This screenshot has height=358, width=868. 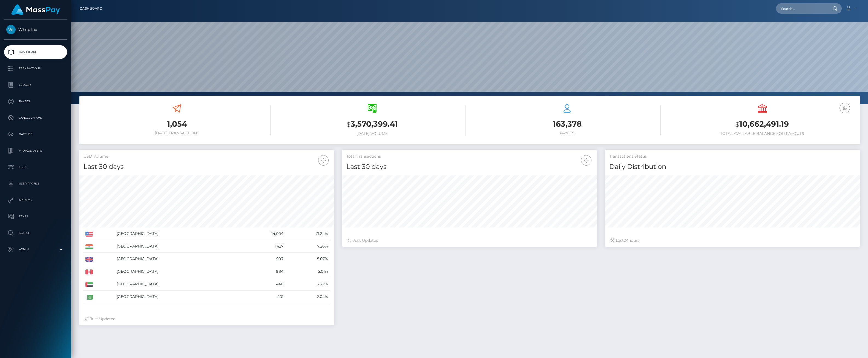 I want to click on a: Transactions, so click(x=36, y=68).